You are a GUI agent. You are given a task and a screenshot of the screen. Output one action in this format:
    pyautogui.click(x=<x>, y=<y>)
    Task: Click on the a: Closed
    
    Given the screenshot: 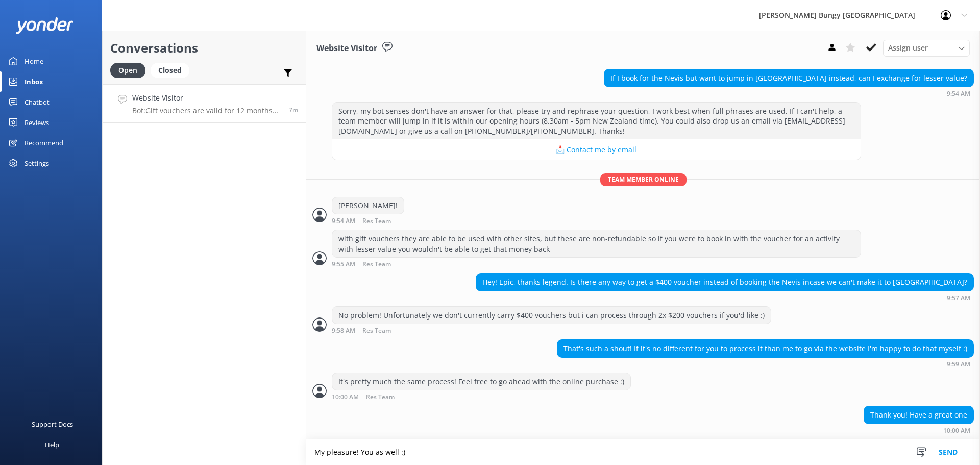 What is the action you would take?
    pyautogui.click(x=173, y=70)
    